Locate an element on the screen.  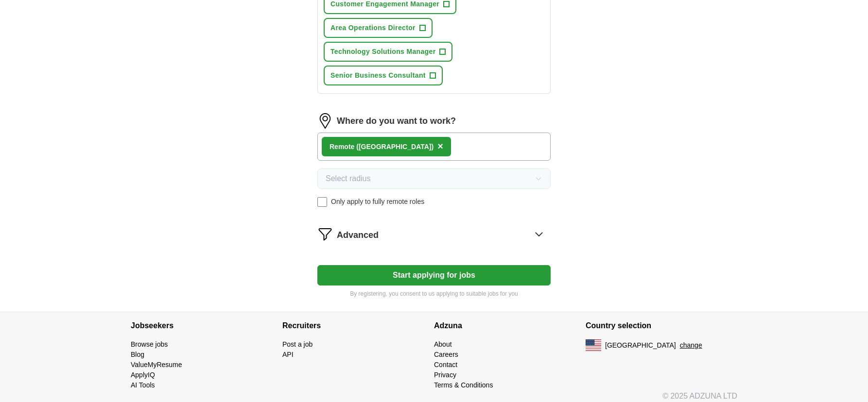
h4: Country selection is located at coordinates (662, 326).